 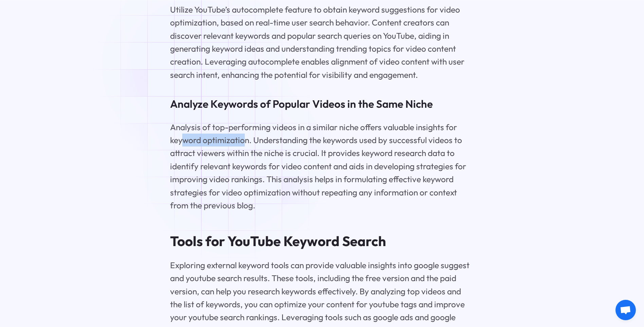 What do you see at coordinates (322, 104) in the screenshot?
I see `h3: Analyze Keywords of Popular Videos in the Same Niche` at bounding box center [322, 104].